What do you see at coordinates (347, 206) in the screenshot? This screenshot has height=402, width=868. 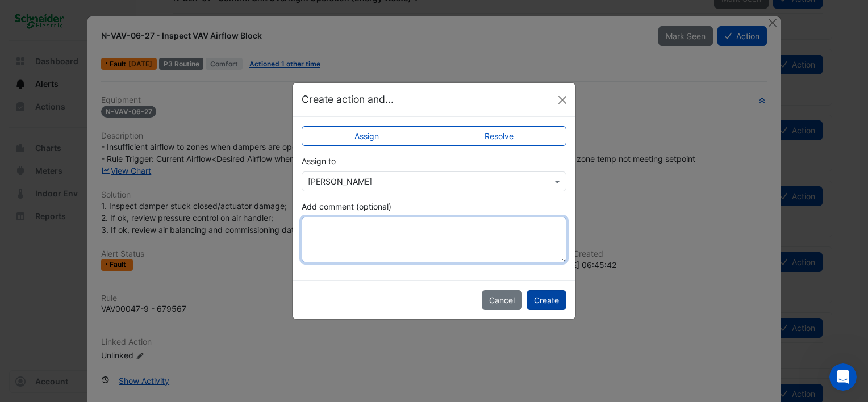 I see `label: Add comment (optional)` at bounding box center [347, 206].